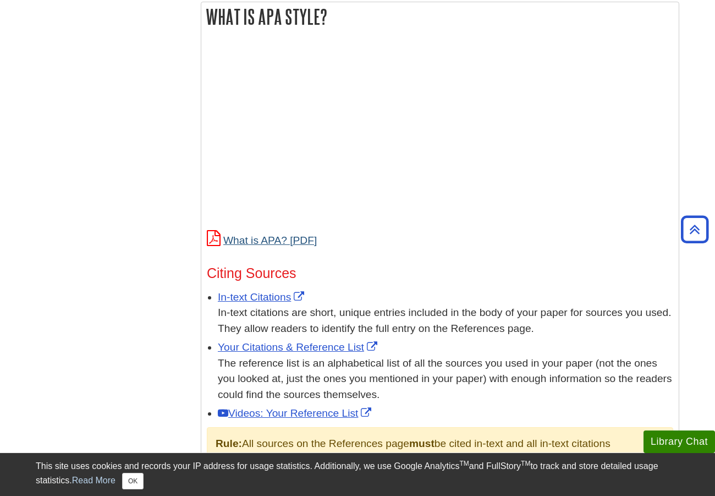 This screenshot has height=496, width=715. What do you see at coordinates (262, 240) in the screenshot?
I see `a: What is APA?` at bounding box center [262, 240].